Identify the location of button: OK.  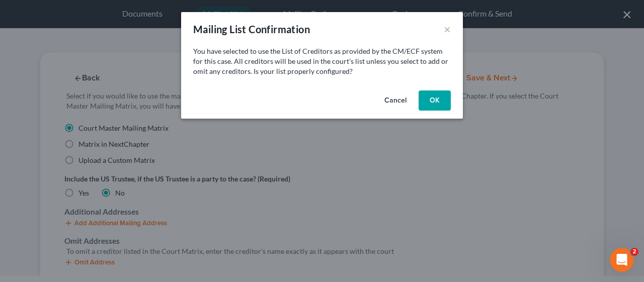
(435, 101).